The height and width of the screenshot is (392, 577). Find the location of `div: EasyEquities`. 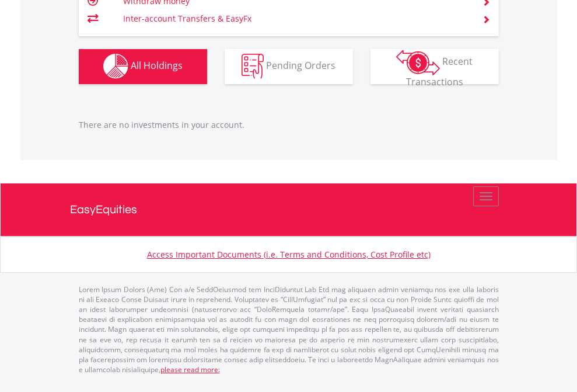

div: EasyEquities is located at coordinates (289, 210).